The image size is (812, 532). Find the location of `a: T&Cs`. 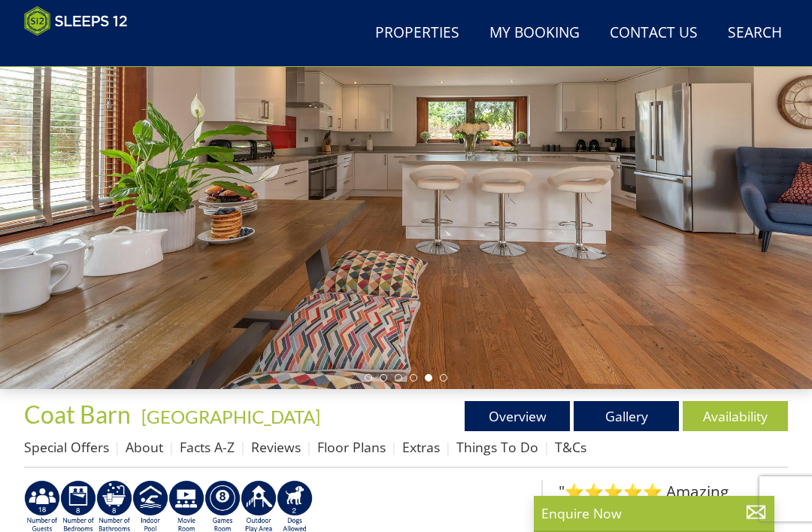

a: T&Cs is located at coordinates (570, 447).